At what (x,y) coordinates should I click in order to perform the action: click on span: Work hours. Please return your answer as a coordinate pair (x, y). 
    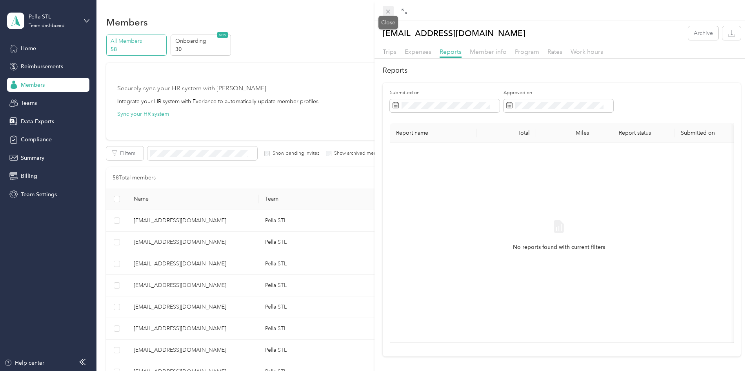
    Looking at the image, I should click on (587, 51).